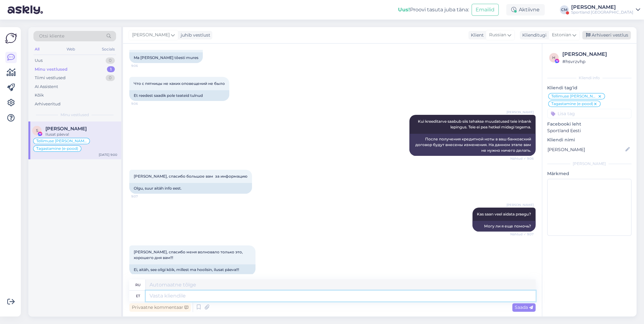  I want to click on div: 1, so click(111, 70).